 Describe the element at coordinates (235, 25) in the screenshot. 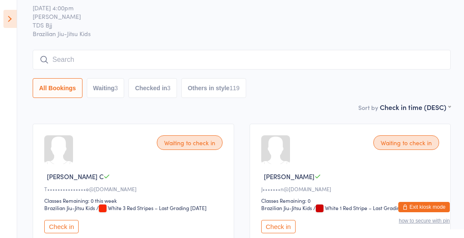

I see `span: TDS Bjj` at that location.